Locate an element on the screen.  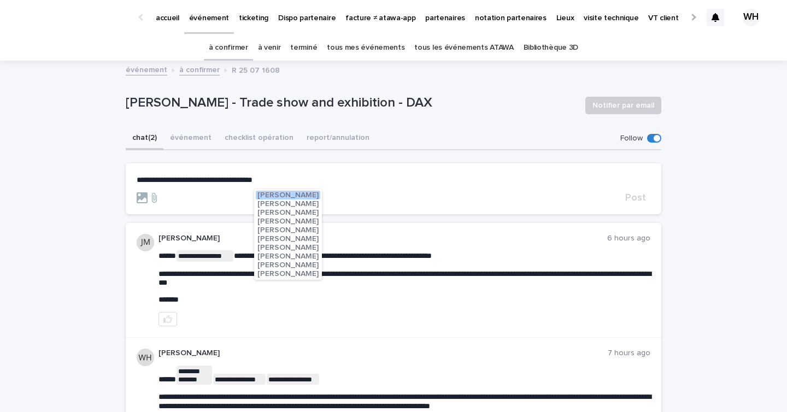
button: report/annulation is located at coordinates (338, 139).